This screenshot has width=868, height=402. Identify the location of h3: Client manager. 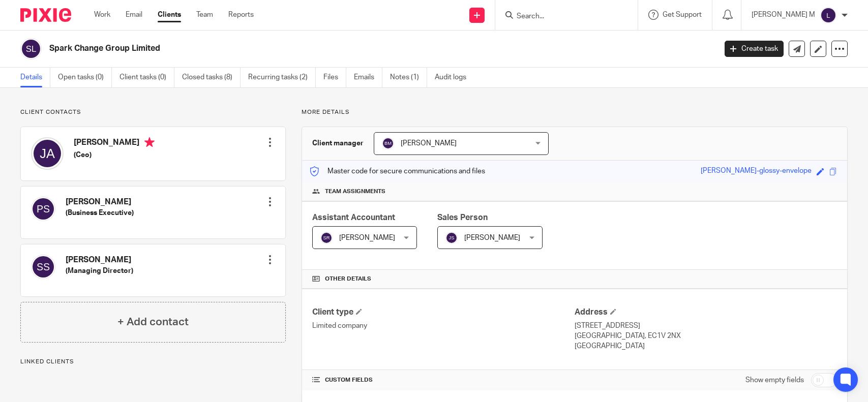
(338, 143).